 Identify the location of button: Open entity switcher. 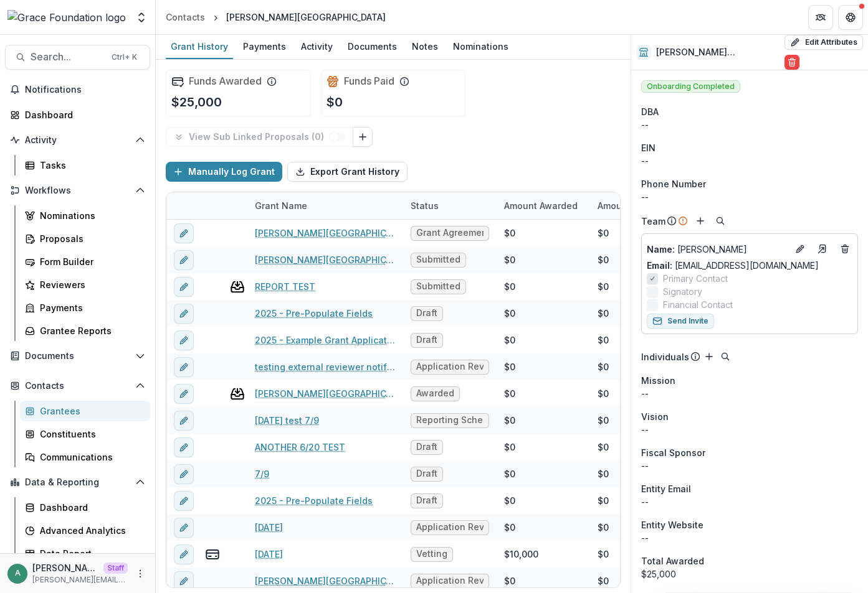
(141, 18).